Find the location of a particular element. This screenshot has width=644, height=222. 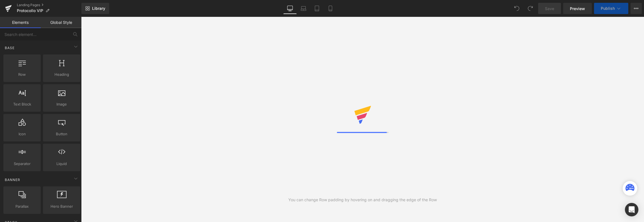

div: You can change Row padding by hovering on and dragging the edge of the Row is located at coordinates (362, 200).